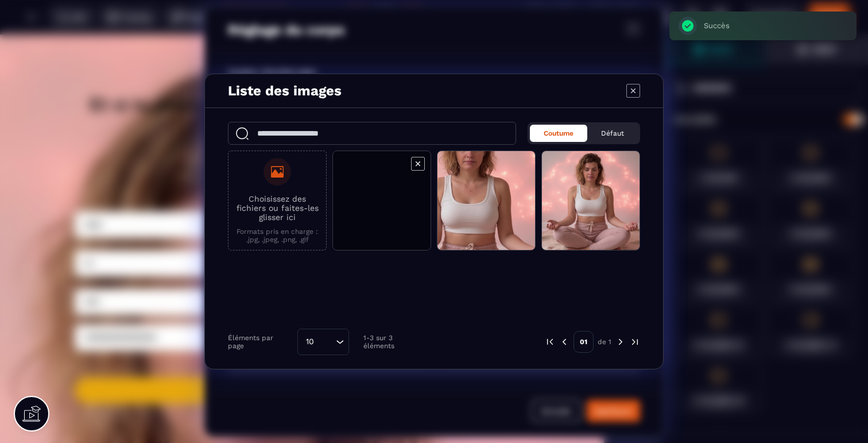 This screenshot has height=443, width=868. Describe the element at coordinates (285, 91) in the screenshot. I see `h4: Liste des images` at that location.